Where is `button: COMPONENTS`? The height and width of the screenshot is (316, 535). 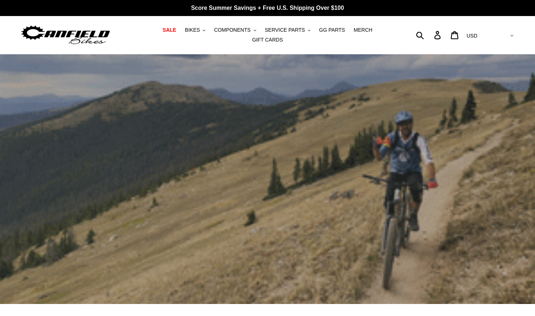 button: COMPONENTS is located at coordinates (235, 30).